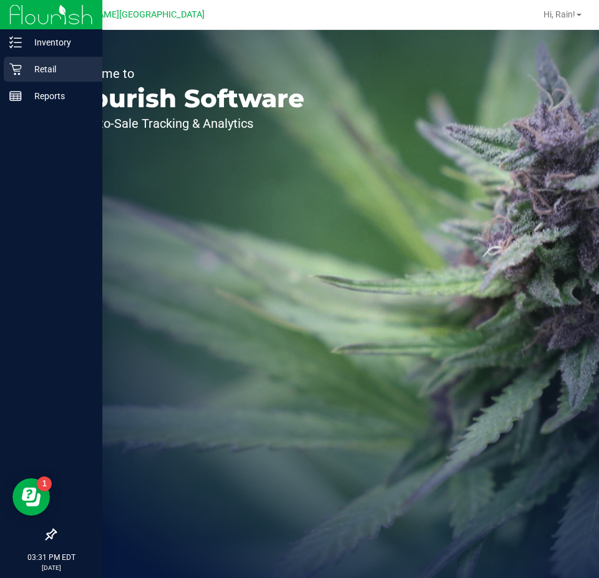 Image resolution: width=599 pixels, height=578 pixels. I want to click on p: Retail, so click(59, 69).